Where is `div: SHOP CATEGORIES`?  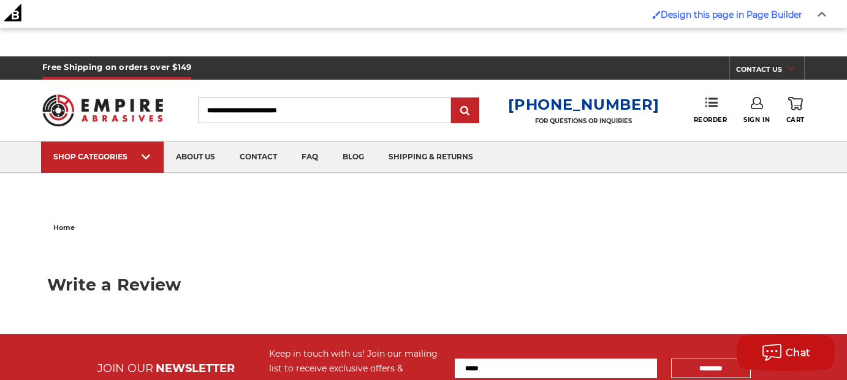 div: SHOP CATEGORIES is located at coordinates (102, 156).